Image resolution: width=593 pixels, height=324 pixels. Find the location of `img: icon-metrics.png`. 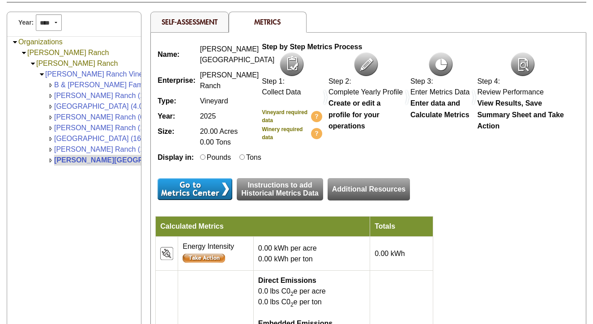

img: icon-metrics.png is located at coordinates (441, 64).